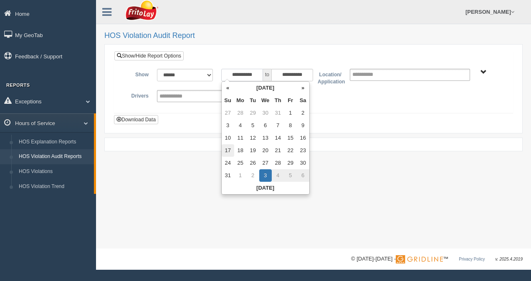  What do you see at coordinates (136, 95) in the screenshot?
I see `label: Drivers` at bounding box center [136, 95].